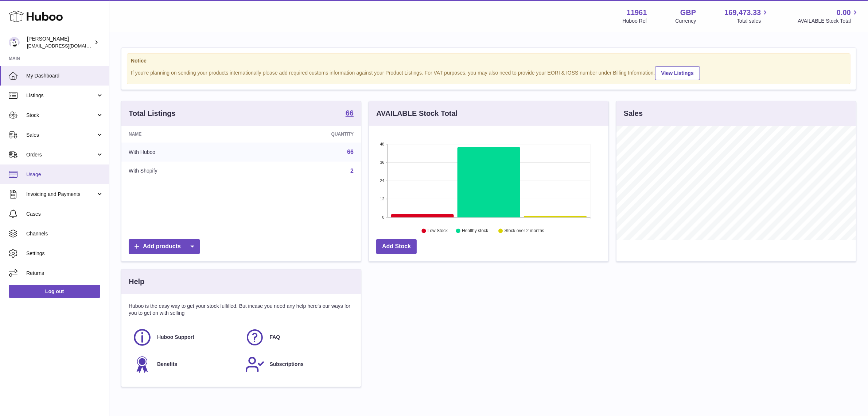 The height and width of the screenshot is (416, 868). What do you see at coordinates (753, 21) in the screenshot?
I see `span: Total sales` at bounding box center [753, 21].